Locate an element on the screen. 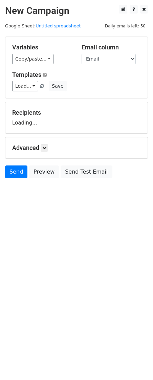  h5: Variables is located at coordinates (42, 47).